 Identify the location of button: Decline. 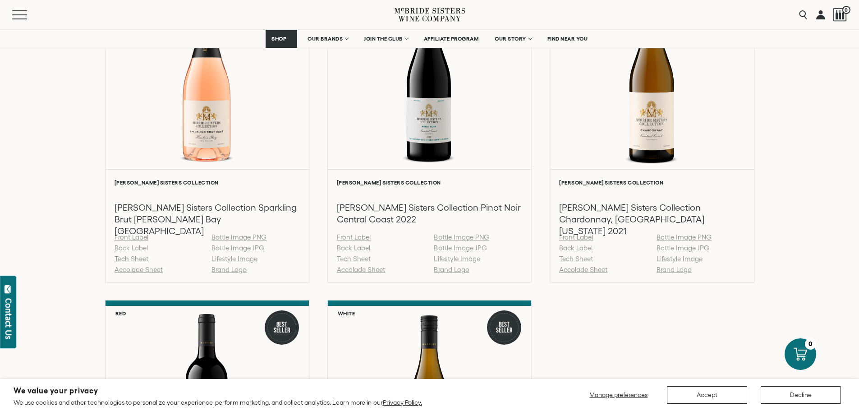
(801, 395).